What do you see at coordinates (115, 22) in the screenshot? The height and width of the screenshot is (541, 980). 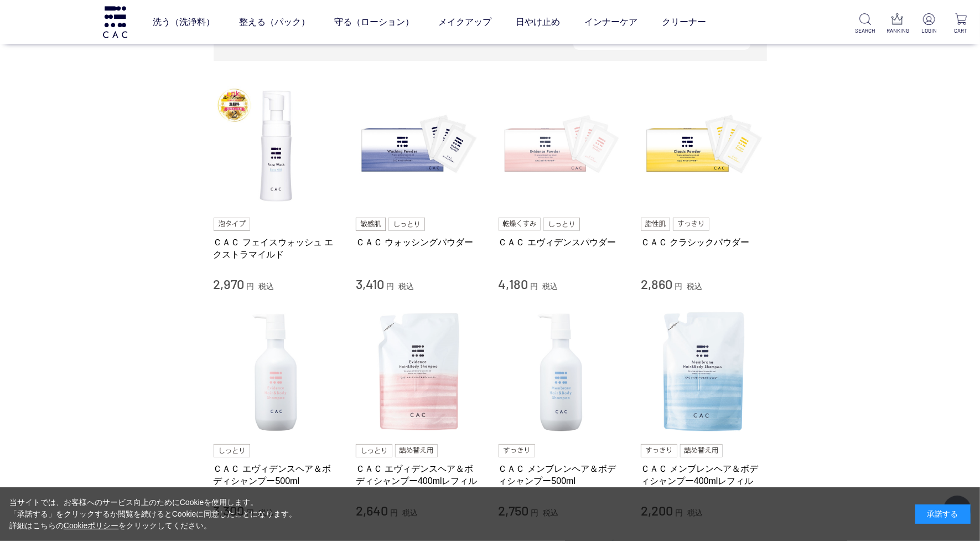 I see `img: logo` at bounding box center [115, 22].